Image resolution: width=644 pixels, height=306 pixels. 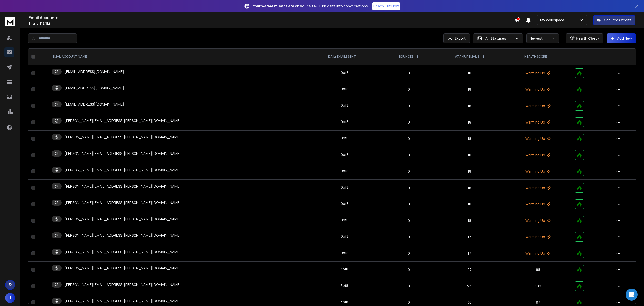 I want to click on button: Export, so click(x=457, y=38).